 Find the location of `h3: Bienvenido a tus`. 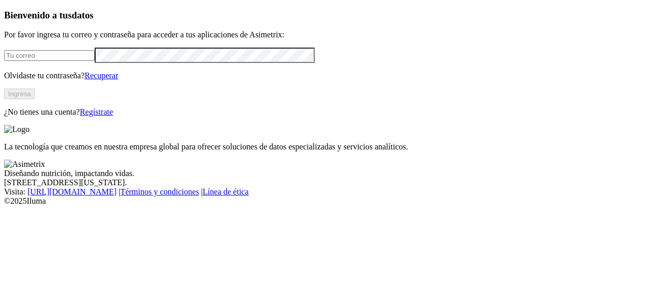

h3: Bienvenido a tus is located at coordinates (328, 15).